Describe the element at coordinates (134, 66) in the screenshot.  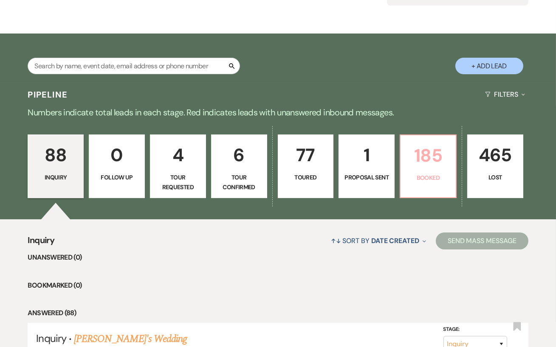
I see `input: Search by name, event date, email address or phone number` at that location.